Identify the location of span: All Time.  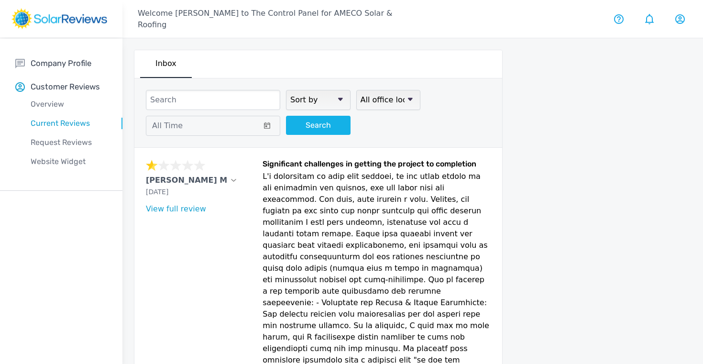
(167, 125).